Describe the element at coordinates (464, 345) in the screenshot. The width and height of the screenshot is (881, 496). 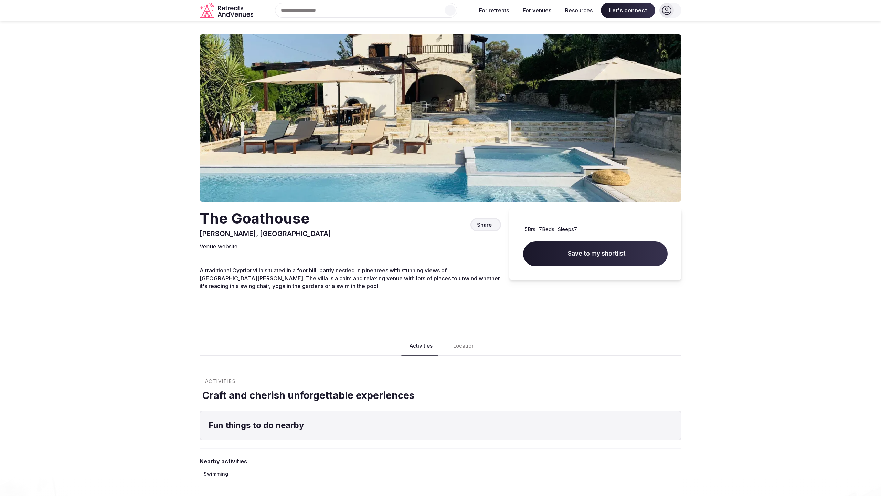
I see `span: Location` at that location.